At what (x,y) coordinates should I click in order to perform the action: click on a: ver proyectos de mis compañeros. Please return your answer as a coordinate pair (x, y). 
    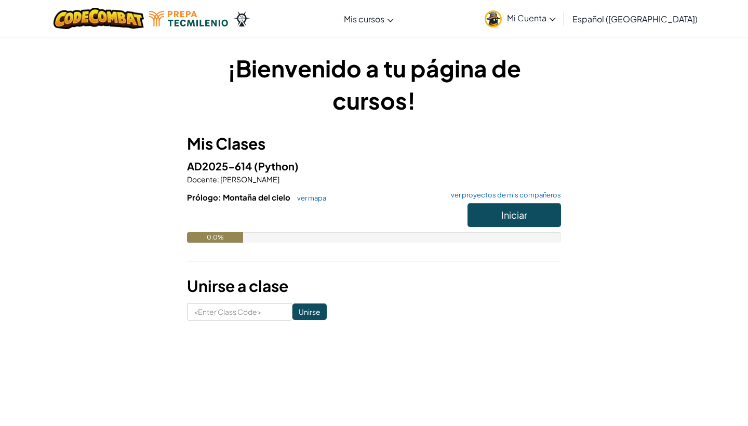
    Looking at the image, I should click on (503, 195).